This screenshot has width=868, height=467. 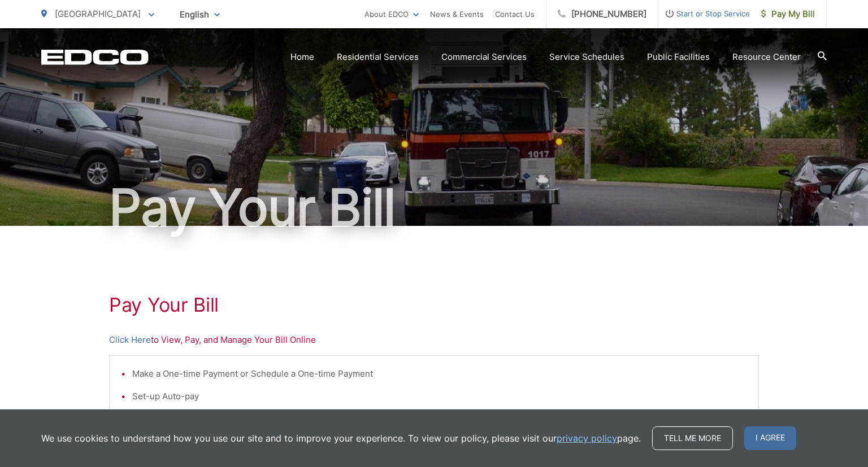 What do you see at coordinates (130, 340) in the screenshot?
I see `a: Click Here` at bounding box center [130, 340].